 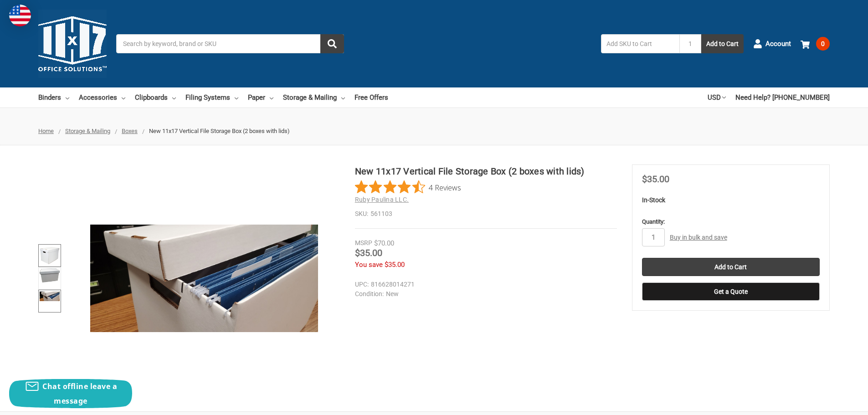 What do you see at coordinates (369, 264) in the screenshot?
I see `span: You save` at bounding box center [369, 264].